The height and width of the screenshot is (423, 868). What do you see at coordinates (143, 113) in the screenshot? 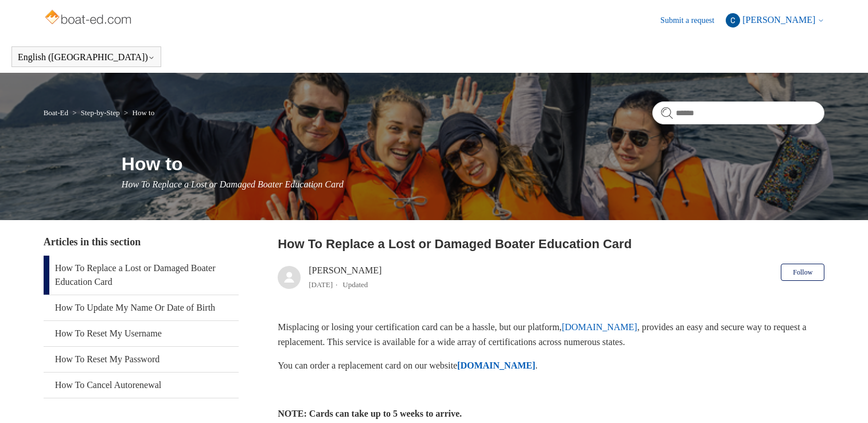
I see `a: How to` at bounding box center [143, 113].